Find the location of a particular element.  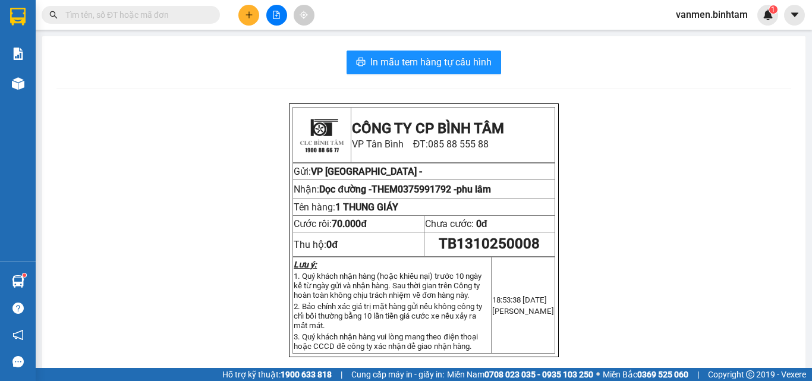

span: search is located at coordinates (54, 15).